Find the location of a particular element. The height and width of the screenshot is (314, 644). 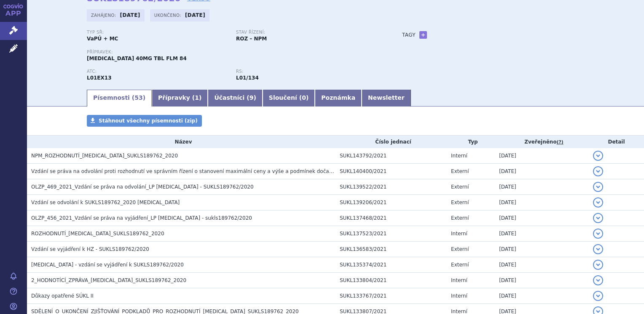

span: Vzdání se odvolání k SUKLS189762_2020 Xospata is located at coordinates (106, 203).